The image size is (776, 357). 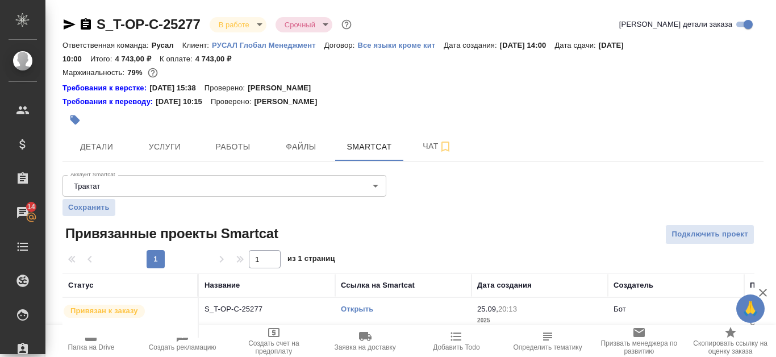 I want to click on span: Сохранить, so click(x=89, y=207).